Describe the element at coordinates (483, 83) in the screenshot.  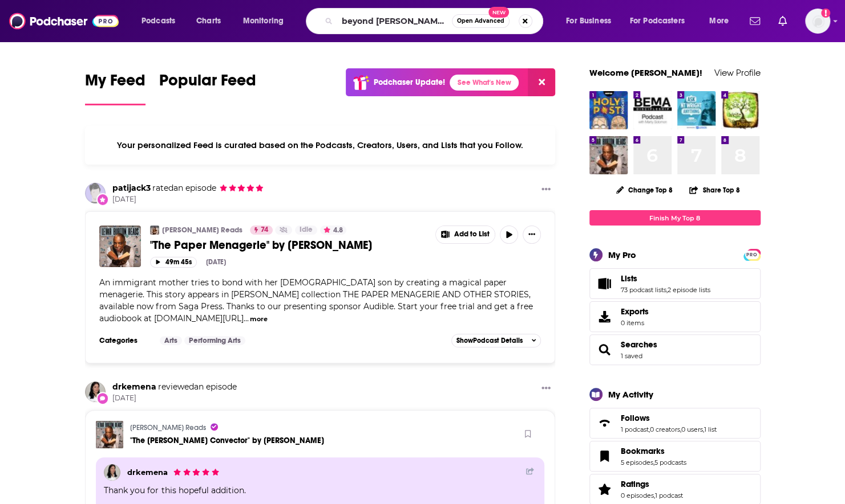
I see `a: See What's New` at that location.